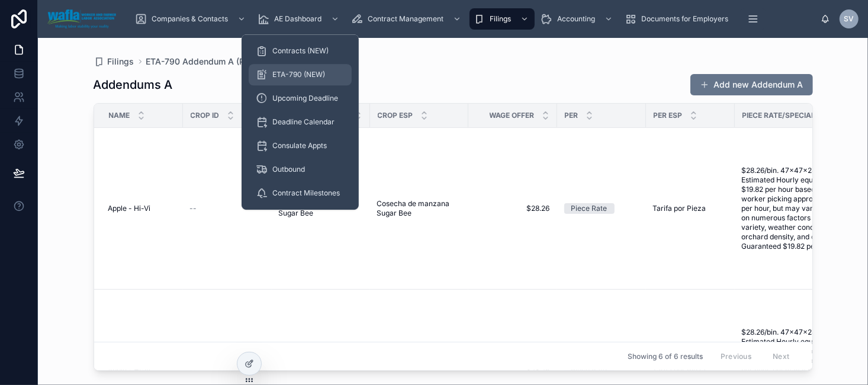  What do you see at coordinates (578, 19) in the screenshot?
I see `a: Accounting` at bounding box center [578, 19].